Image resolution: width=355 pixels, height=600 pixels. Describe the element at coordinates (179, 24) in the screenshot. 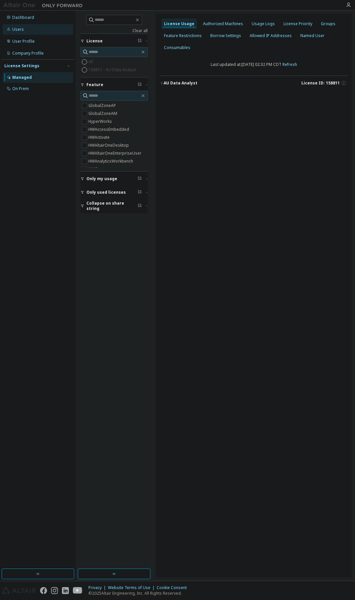

I see `div: License Usage` at that location.